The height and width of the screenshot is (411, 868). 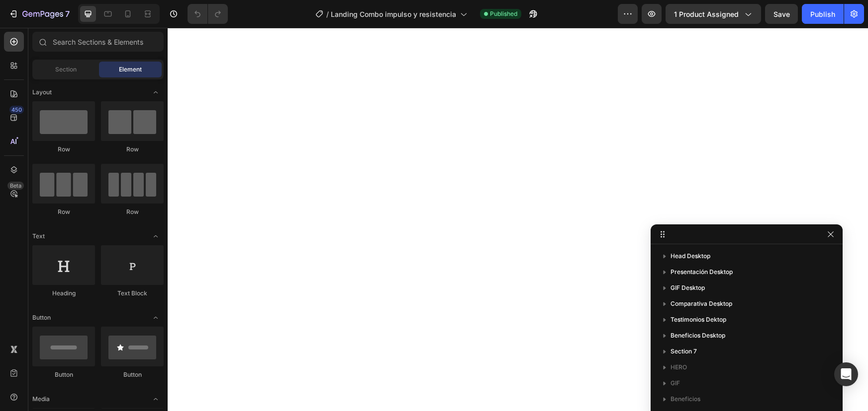 I want to click on div: Publish, so click(x=822, y=14).